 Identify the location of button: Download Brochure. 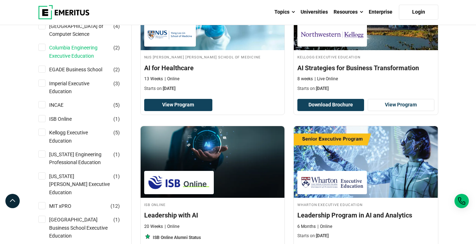
(331, 105).